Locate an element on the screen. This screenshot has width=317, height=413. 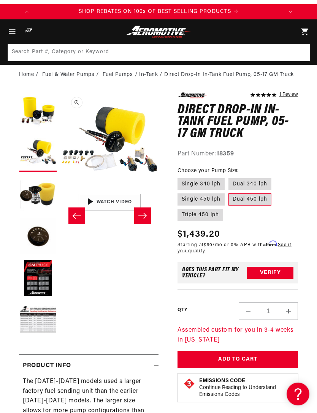
button: Load image 4 in gallery view is located at coordinates (38, 237).